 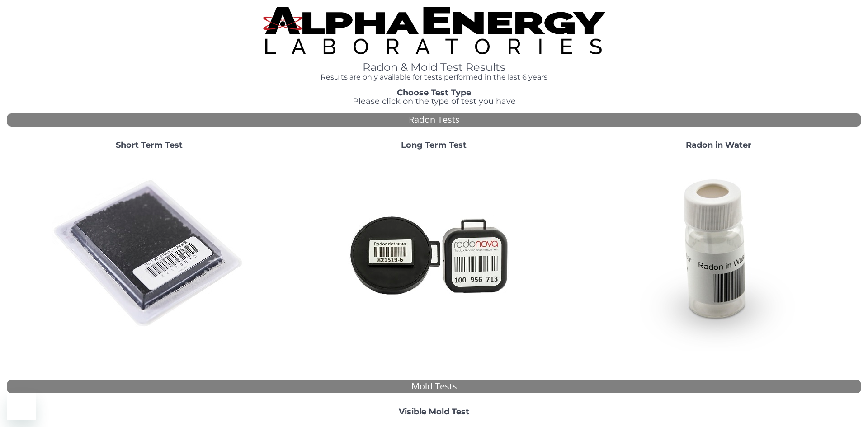 What do you see at coordinates (718, 254) in the screenshot?
I see `img: RadoninWater.jpg` at bounding box center [718, 254].